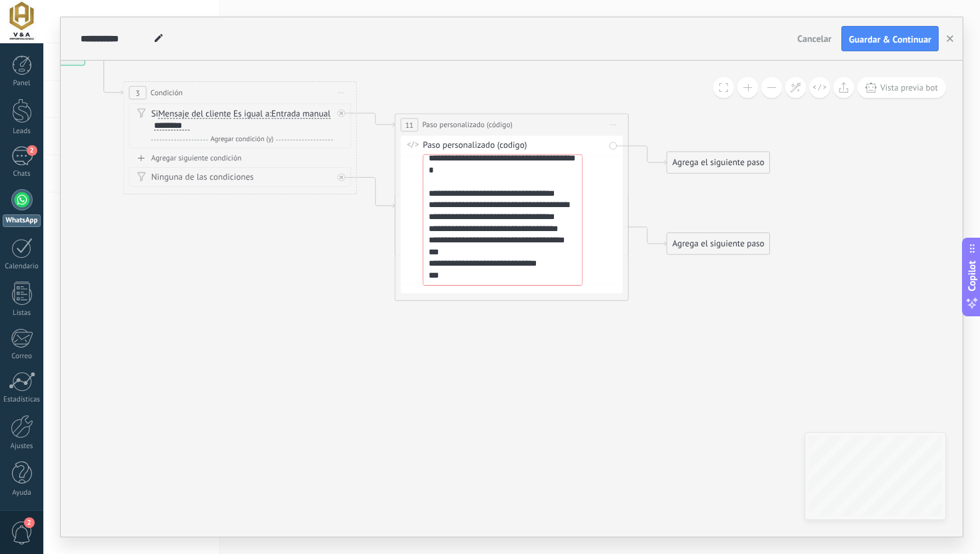 Image resolution: width=980 pixels, height=554 pixels. What do you see at coordinates (22, 131) in the screenshot?
I see `div: Leads` at bounding box center [22, 131].